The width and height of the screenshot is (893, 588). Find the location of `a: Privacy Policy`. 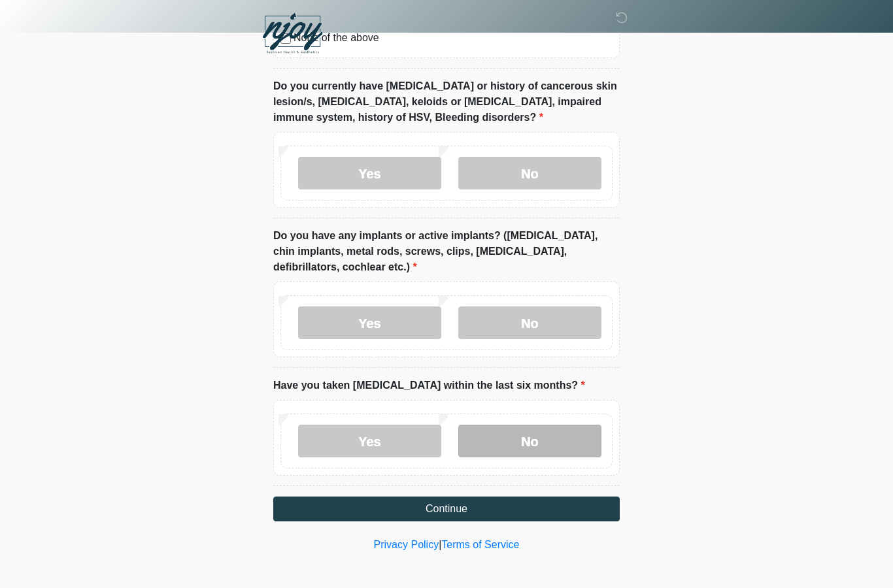

a: Privacy Policy is located at coordinates (407, 545).